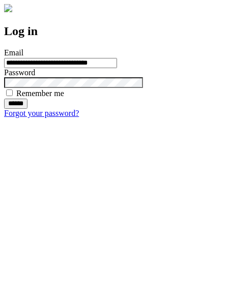  I want to click on img: logo-4e3dc11c47720685a147b03b5a06dd966a58ff35d612b21f08c02c0306f2b779.png, so click(8, 8).